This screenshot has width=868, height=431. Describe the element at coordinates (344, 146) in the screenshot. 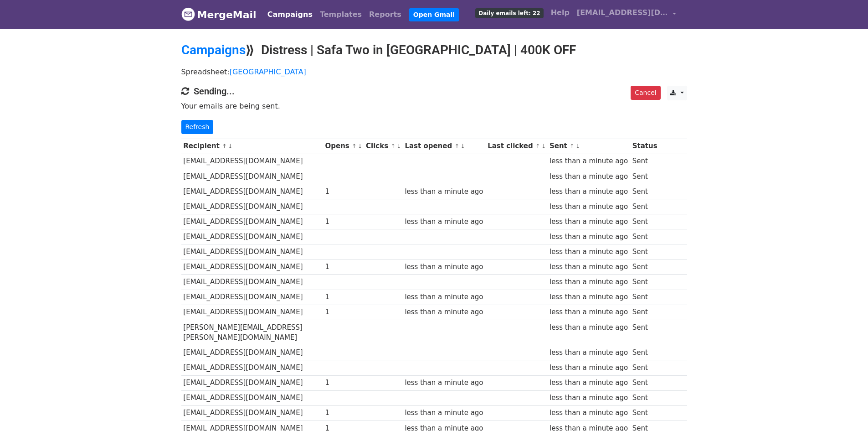

I see `th: Opens` at that location.